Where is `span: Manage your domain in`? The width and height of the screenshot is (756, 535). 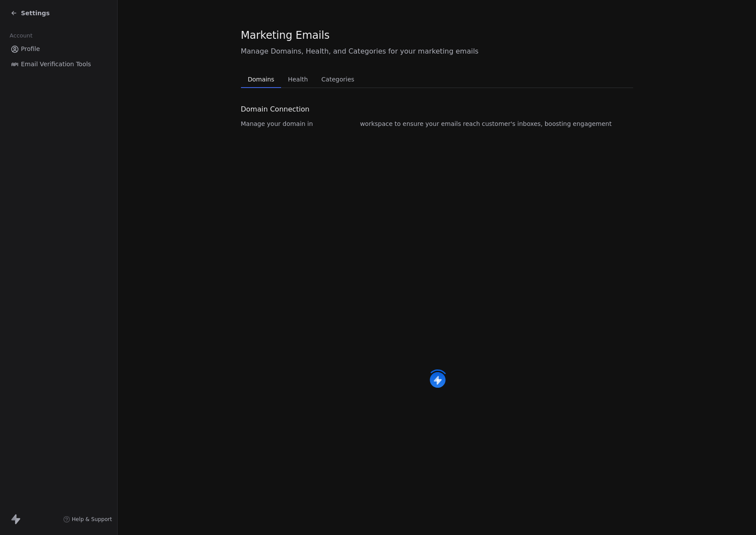
span: Manage your domain in is located at coordinates (278, 124).